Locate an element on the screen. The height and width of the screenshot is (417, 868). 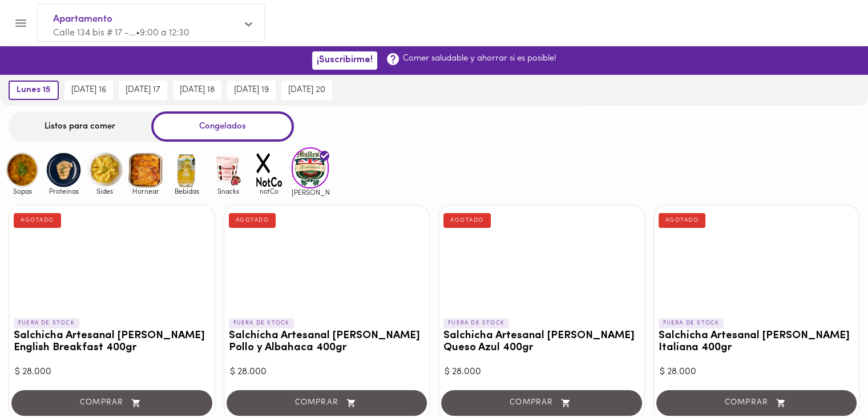
button: ¡Suscribirme! is located at coordinates (345, 60).